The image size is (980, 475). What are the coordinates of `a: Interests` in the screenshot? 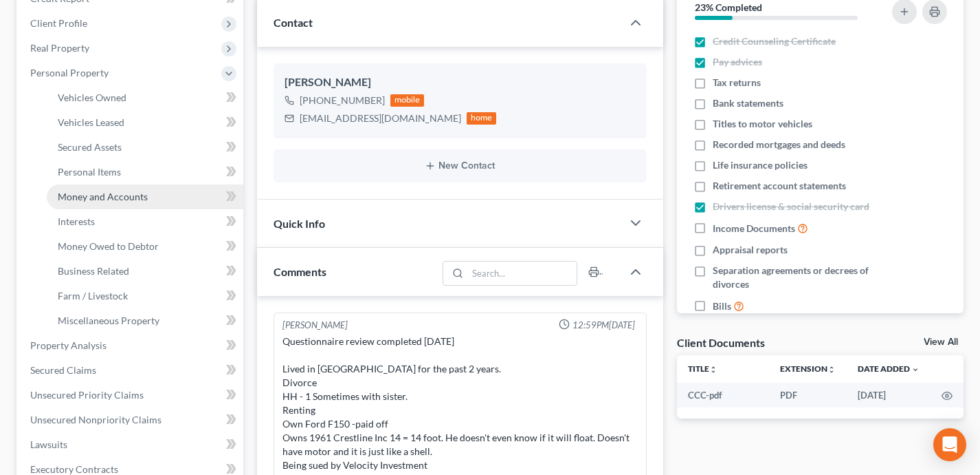 It's located at (145, 221).